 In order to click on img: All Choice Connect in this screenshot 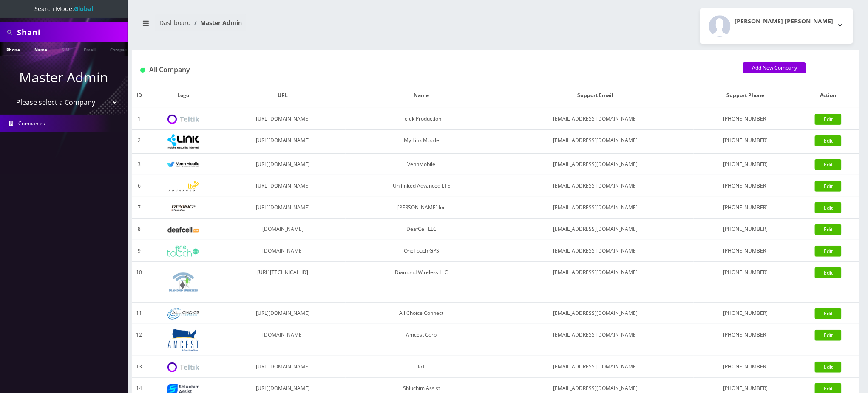, I will do `click(183, 314)`.